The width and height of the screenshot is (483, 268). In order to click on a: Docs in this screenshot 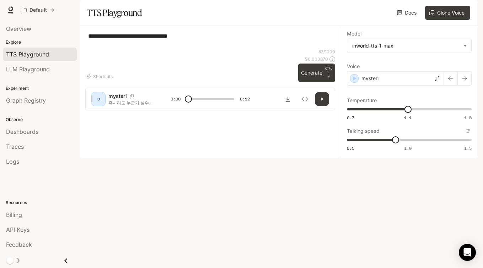, I will do `click(408, 13)`.